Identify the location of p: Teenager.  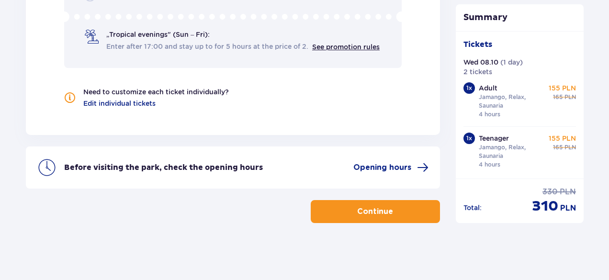
(494, 138).